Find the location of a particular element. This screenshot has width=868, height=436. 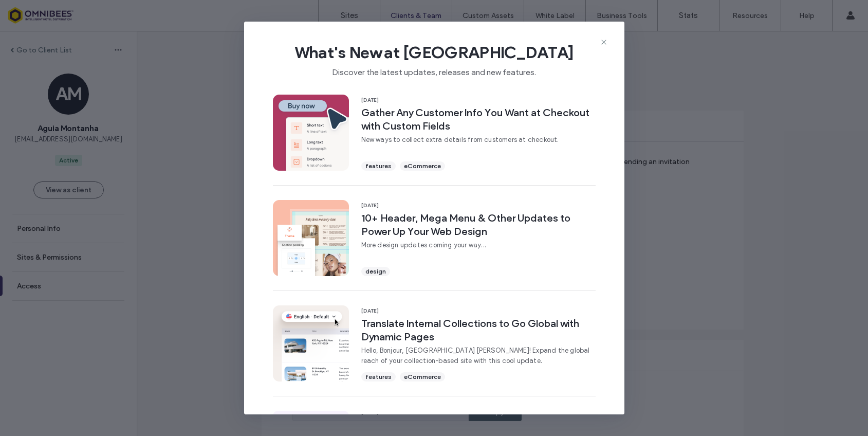

span: Discover the latest updates, releases and new features. is located at coordinates (434, 71).